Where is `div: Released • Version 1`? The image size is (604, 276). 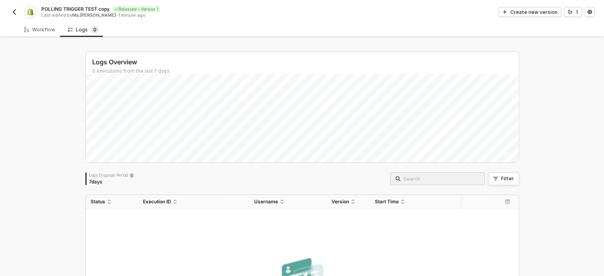 div: Released • Version 1 is located at coordinates (136, 9).